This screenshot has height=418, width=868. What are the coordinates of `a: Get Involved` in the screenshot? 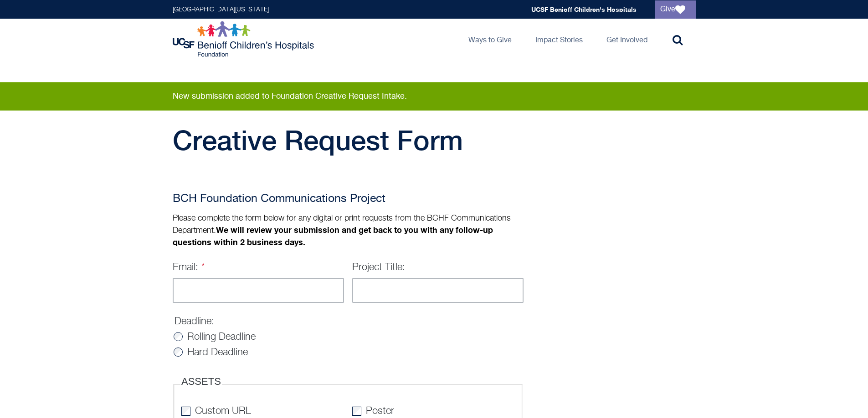 It's located at (627, 39).